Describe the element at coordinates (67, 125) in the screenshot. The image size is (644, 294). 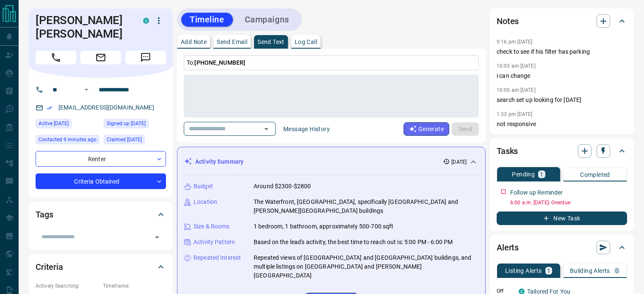
I see `div: Thu Aug 28 2025` at that location.